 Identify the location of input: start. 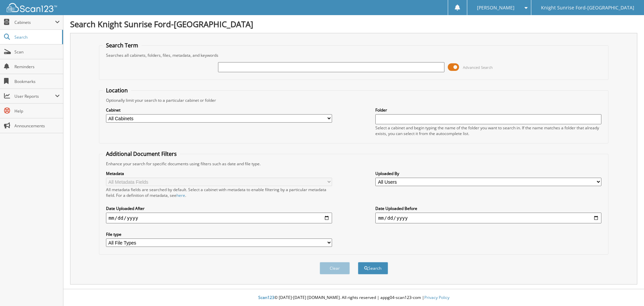
(219, 218).